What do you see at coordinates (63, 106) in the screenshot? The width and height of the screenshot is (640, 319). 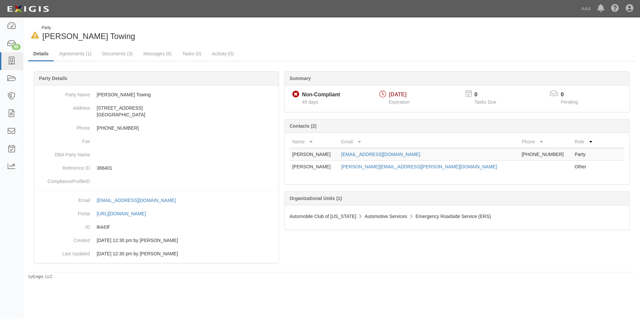 I see `dt: Address` at bounding box center [63, 106].